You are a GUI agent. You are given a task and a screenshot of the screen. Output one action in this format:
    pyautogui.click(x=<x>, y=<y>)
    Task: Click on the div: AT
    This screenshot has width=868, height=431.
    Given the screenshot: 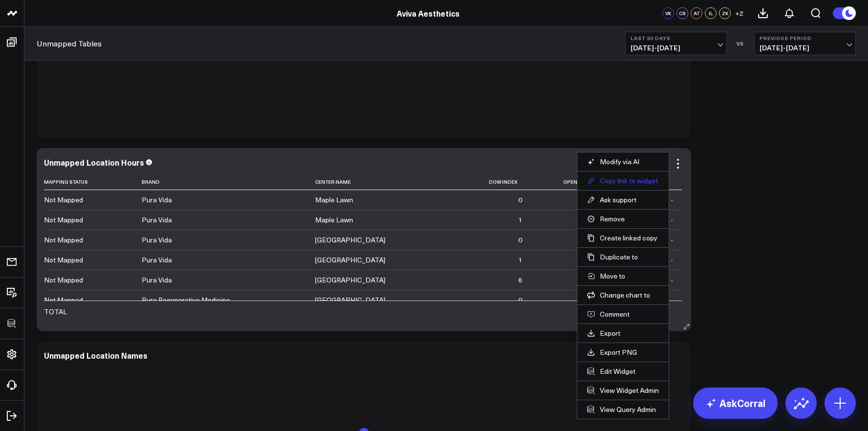 What is the action you would take?
    pyautogui.click(x=696, y=13)
    